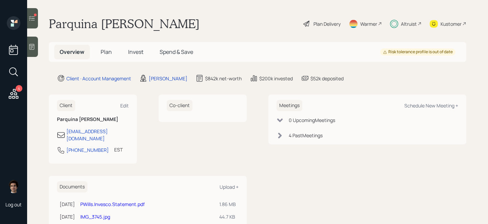  Describe the element at coordinates (176, 52) in the screenshot. I see `span: Spend & Save` at that location.